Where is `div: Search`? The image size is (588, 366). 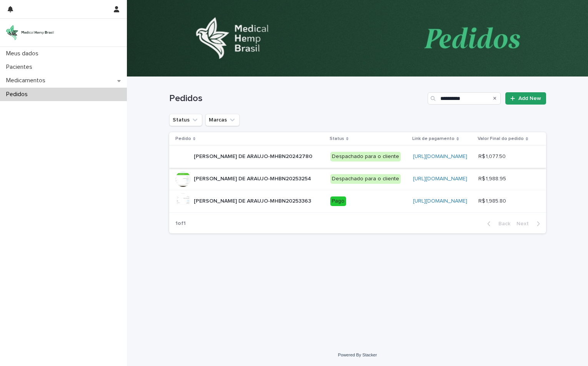
div: Search is located at coordinates (465, 98).